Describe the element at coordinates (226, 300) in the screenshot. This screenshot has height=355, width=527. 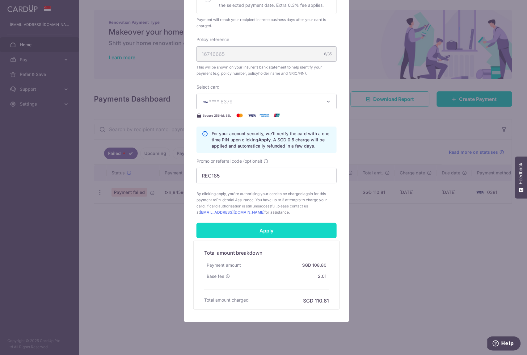
I see `h6: Total amount charged` at that location.